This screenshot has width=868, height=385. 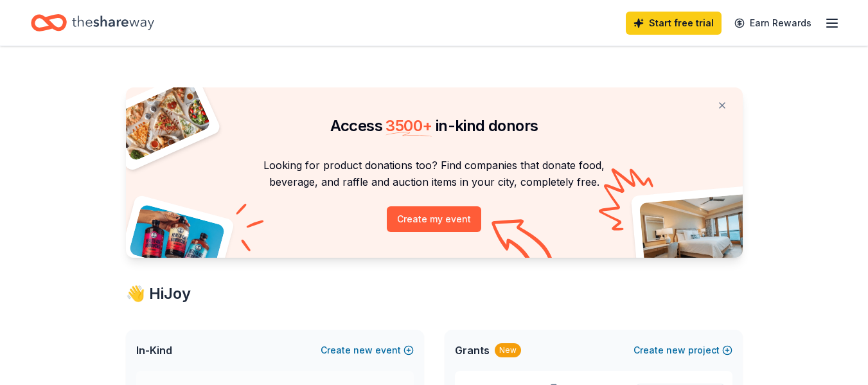 I want to click on img: Pizza, so click(x=161, y=121).